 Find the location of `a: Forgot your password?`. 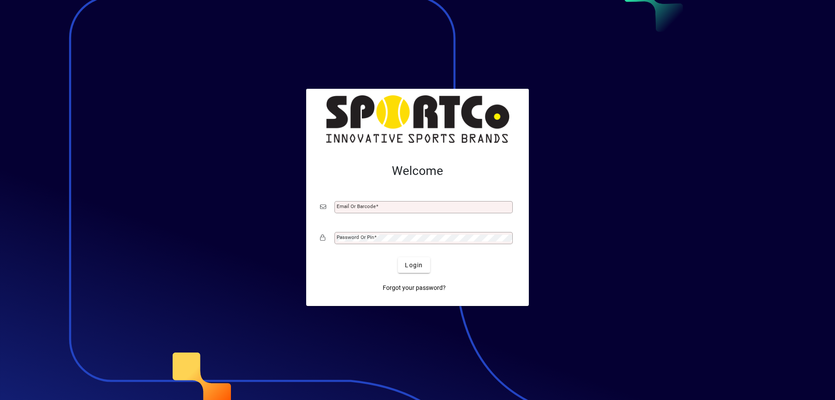

a: Forgot your password? is located at coordinates (414, 287).